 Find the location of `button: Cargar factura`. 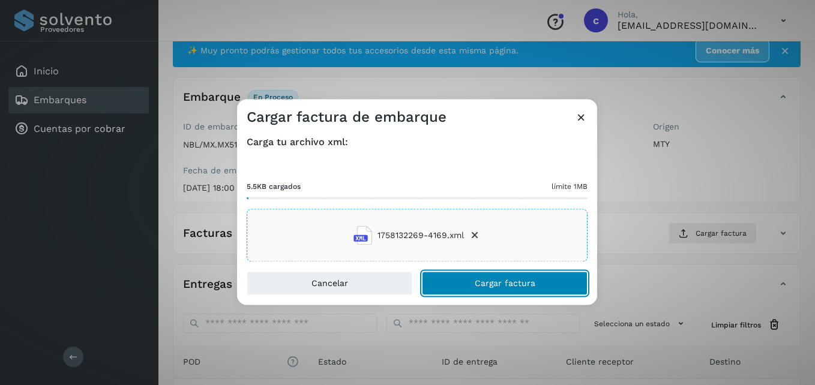

button: Cargar factura is located at coordinates (505, 284).